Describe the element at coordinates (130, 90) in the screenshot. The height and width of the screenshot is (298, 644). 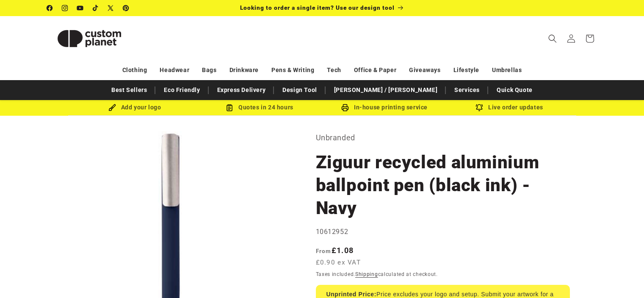
I see `a: Best Sellers` at that location.